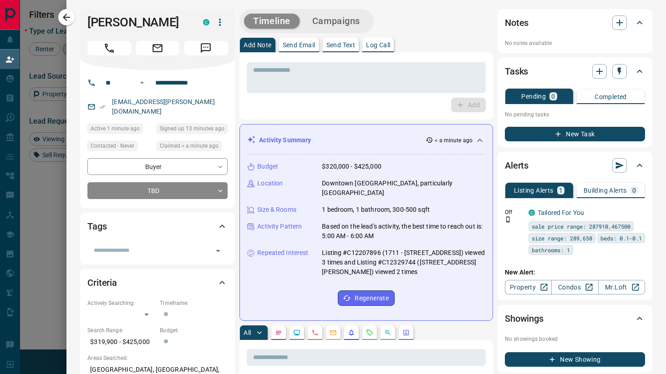 Image resolution: width=666 pixels, height=374 pixels. I want to click on p: No notes available, so click(575, 43).